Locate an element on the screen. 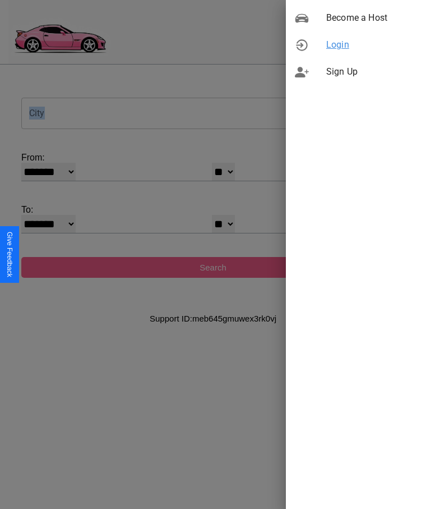 This screenshot has height=509, width=426. span: Login is located at coordinates (372, 45).